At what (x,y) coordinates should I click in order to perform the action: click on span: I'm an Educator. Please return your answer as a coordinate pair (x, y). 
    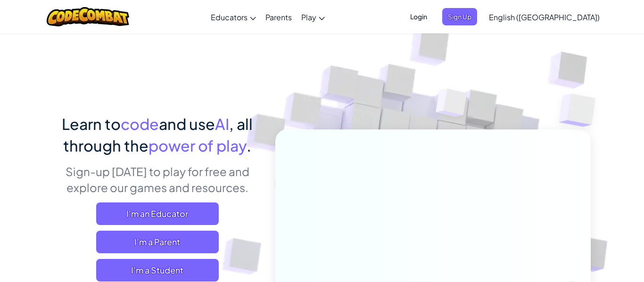
    Looking at the image, I should click on (158, 214).